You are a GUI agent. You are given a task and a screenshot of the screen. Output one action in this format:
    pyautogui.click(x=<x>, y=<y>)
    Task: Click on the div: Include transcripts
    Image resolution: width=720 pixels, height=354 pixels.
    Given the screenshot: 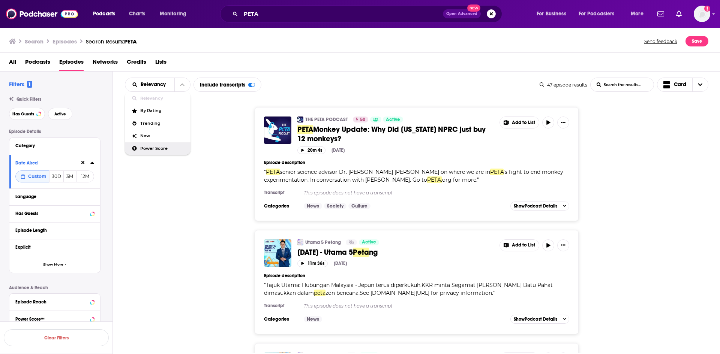 What is the action you would take?
    pyautogui.click(x=227, y=85)
    